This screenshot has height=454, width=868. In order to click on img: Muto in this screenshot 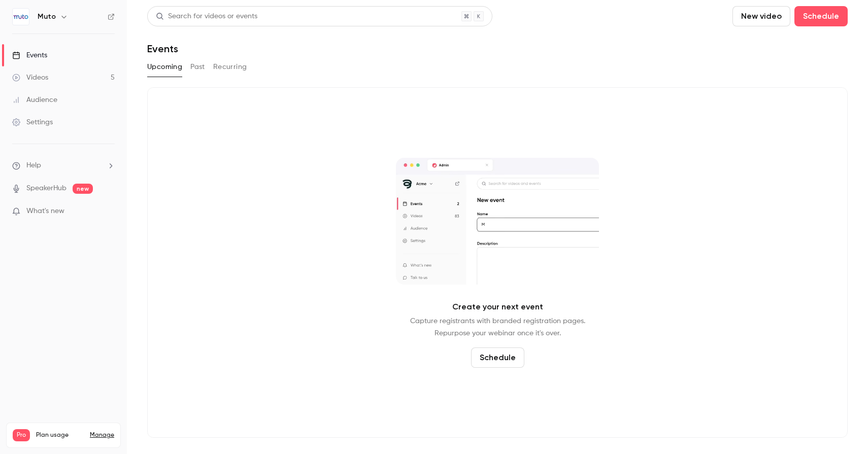, I will do `click(21, 17)`.